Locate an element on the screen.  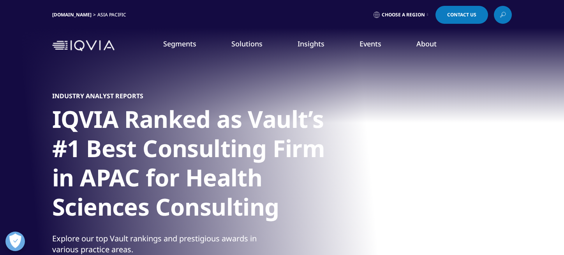
a: Solutions is located at coordinates (247, 44).